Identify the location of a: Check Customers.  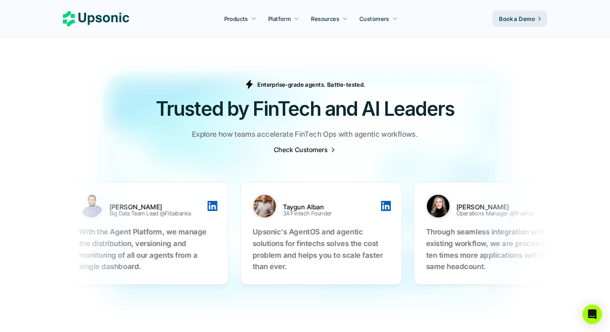
(305, 150).